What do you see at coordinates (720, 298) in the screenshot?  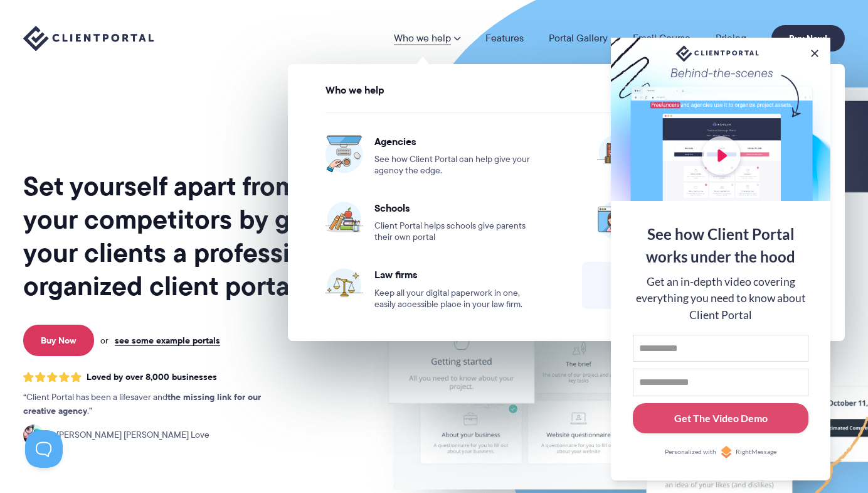 I see `div: Get an in-depth video covering everything you need to know about Client Portal` at bounding box center [720, 298].